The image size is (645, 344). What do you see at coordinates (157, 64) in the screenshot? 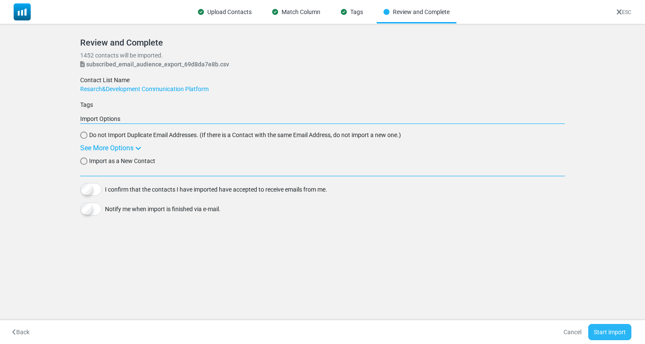
I see `span: subscribed_email_audience_export_69d8da7e8b.csv` at bounding box center [157, 64].